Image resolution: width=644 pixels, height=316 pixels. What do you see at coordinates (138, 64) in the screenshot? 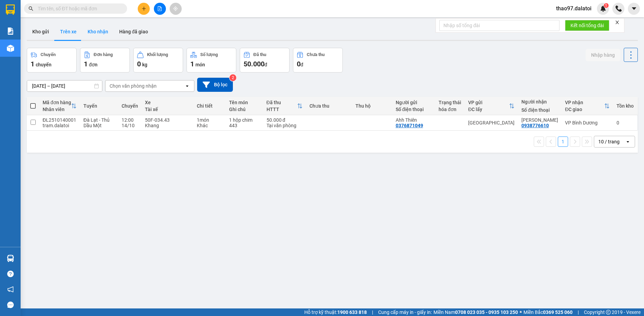
I see `span: 0` at bounding box center [138, 64].